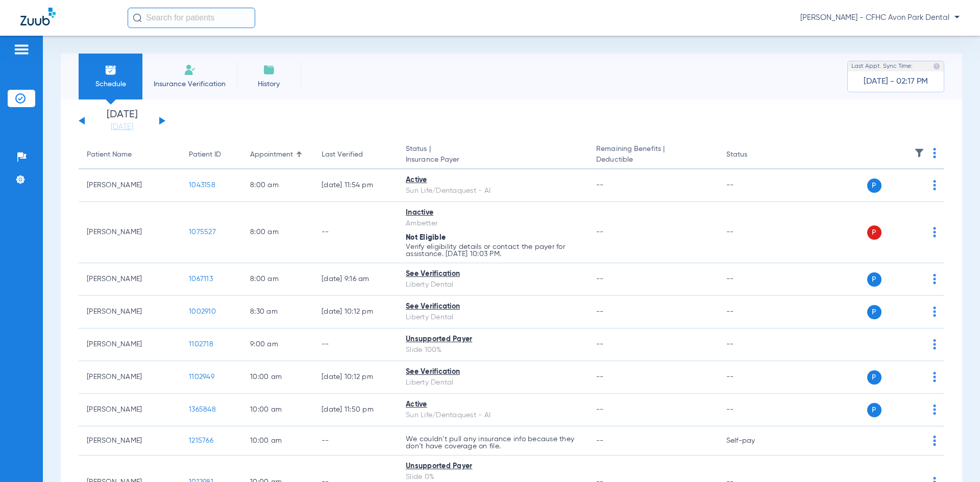 This screenshot has height=482, width=980. What do you see at coordinates (752, 155) in the screenshot?
I see `th: Status` at bounding box center [752, 155].